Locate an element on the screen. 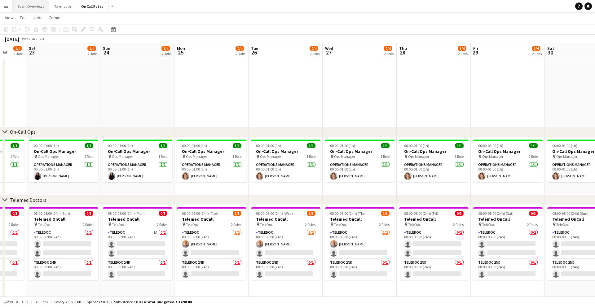 Image resolution: width=595 pixels, height=307 pixels. a: Comms is located at coordinates (55, 18).